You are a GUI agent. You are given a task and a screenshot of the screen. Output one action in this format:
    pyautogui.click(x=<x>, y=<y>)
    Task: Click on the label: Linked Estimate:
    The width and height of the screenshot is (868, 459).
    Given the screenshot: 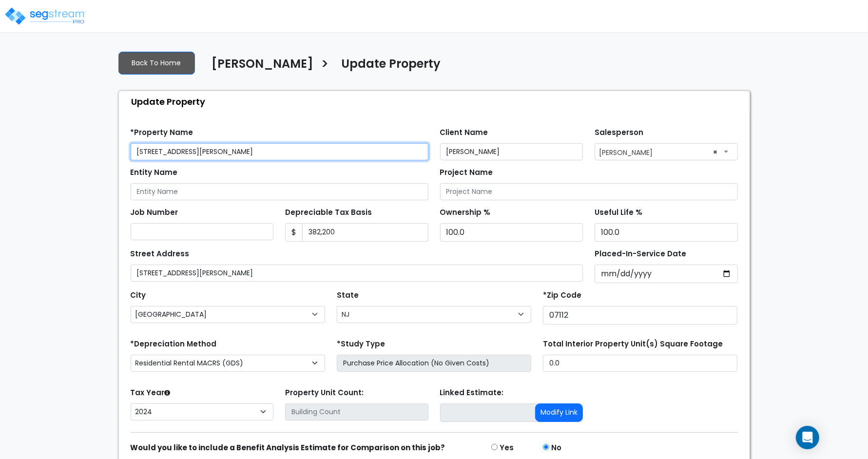 What is the action you would take?
    pyautogui.click(x=472, y=392)
    